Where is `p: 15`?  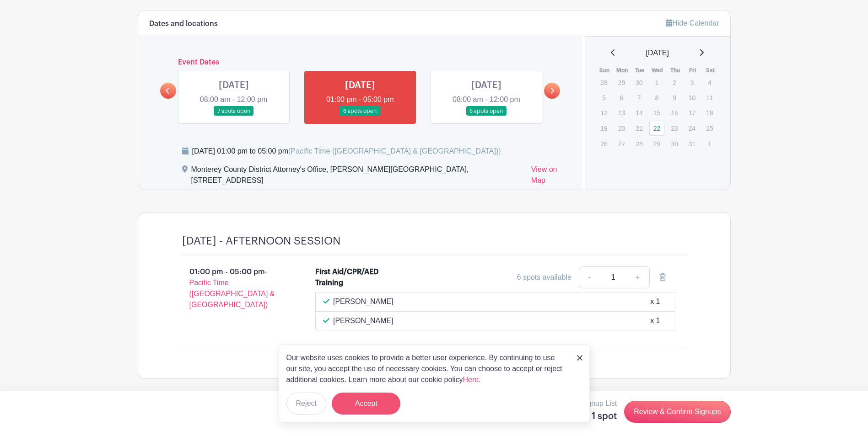
p: 15 is located at coordinates (656, 113).